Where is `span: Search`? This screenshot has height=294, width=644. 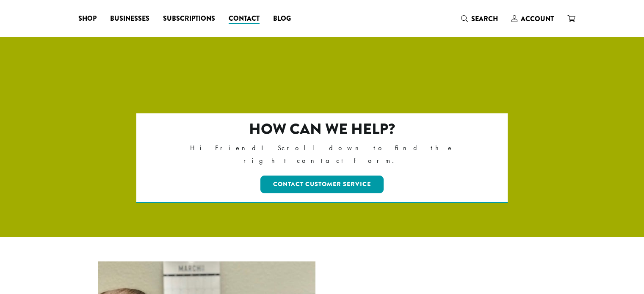
span: Search is located at coordinates (485, 19).